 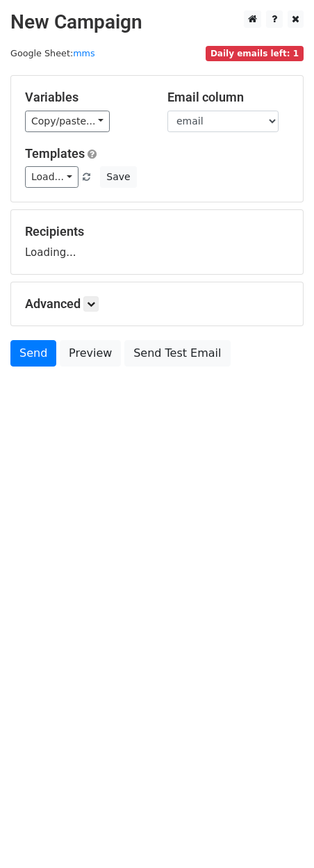 What do you see at coordinates (86, 97) in the screenshot?
I see `h5: Variables` at bounding box center [86, 97].